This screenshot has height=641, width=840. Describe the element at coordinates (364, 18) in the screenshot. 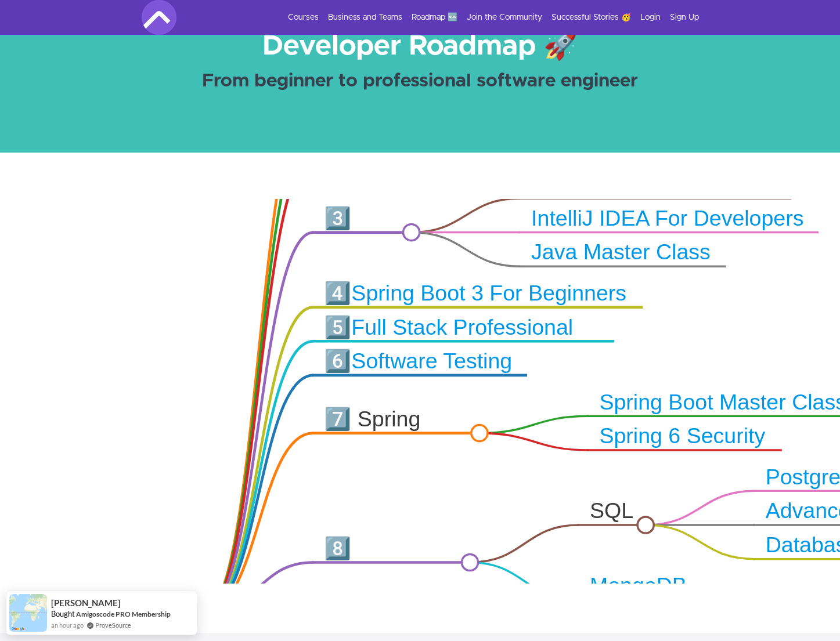

I see `a: Business and Teams` at that location.